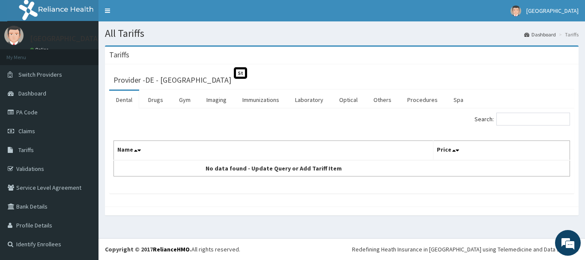 This screenshot has height=260, width=585. I want to click on strong: Copyright © 2017 ., so click(148, 249).